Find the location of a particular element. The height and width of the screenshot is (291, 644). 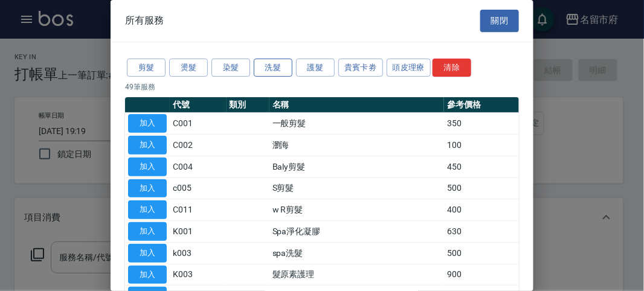

td: K003 is located at coordinates (198, 275).